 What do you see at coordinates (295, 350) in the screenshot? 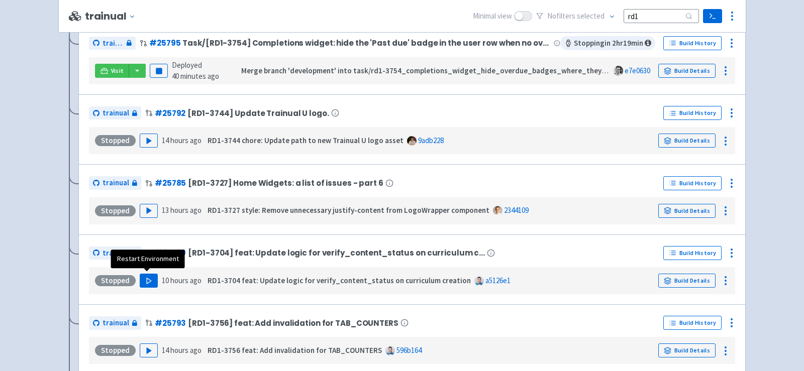
I see `strong: RD1-3756 feat: Add invalidation for TAB_COUNTERS` at bounding box center [295, 350].